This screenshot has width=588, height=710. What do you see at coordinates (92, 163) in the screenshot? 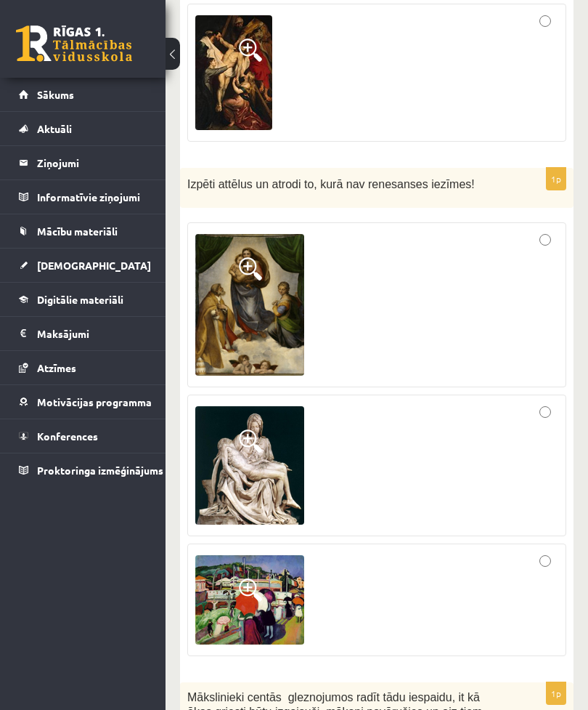
I see `legend: Ziņojumi` at bounding box center [92, 163].